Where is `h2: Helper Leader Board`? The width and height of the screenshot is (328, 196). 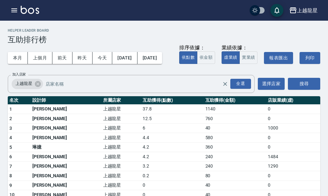
h2: Helper Leader Board is located at coordinates (164, 30).